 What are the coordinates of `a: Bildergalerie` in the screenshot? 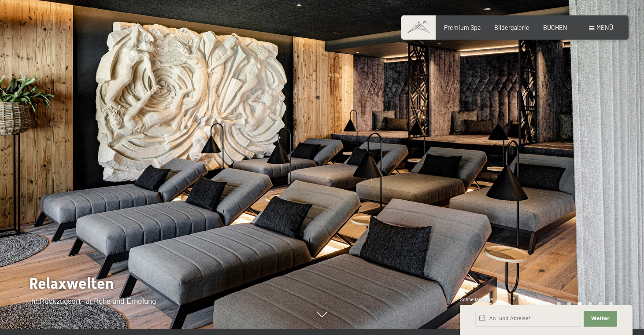 It's located at (512, 27).